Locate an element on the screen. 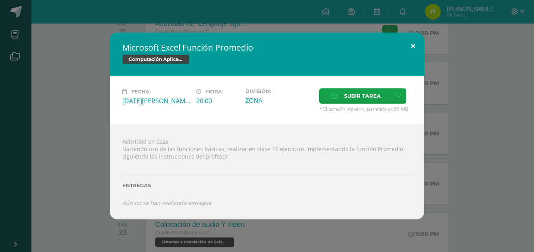 This screenshot has height=252, width=534. div: Actividad en casa Haciendo uso de las funciones básicas, realizar en clase 10 ejercicios implemen... is located at coordinates (267, 172).